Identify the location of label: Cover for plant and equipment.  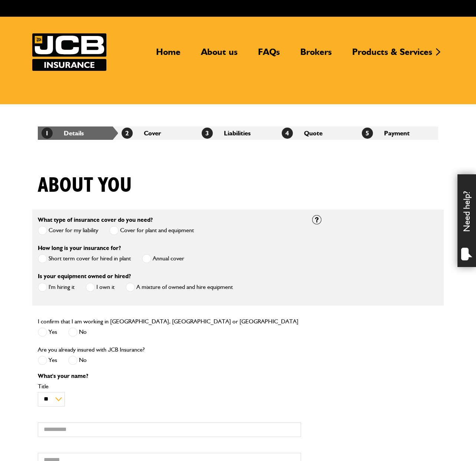
(151, 230).